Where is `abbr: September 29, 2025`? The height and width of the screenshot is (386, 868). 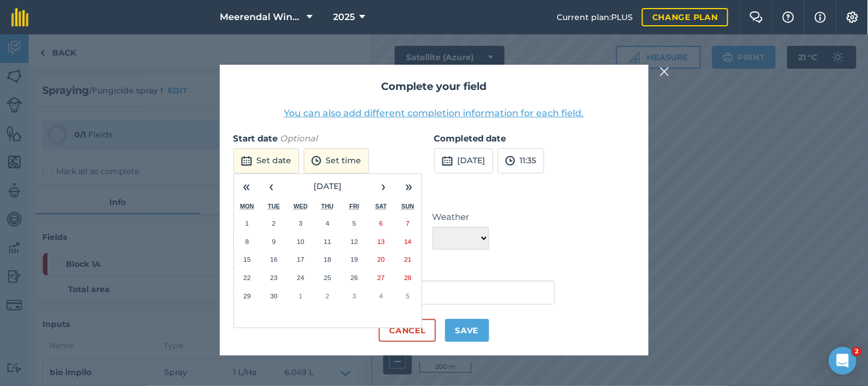 abbr: September 29, 2025 is located at coordinates (247, 295).